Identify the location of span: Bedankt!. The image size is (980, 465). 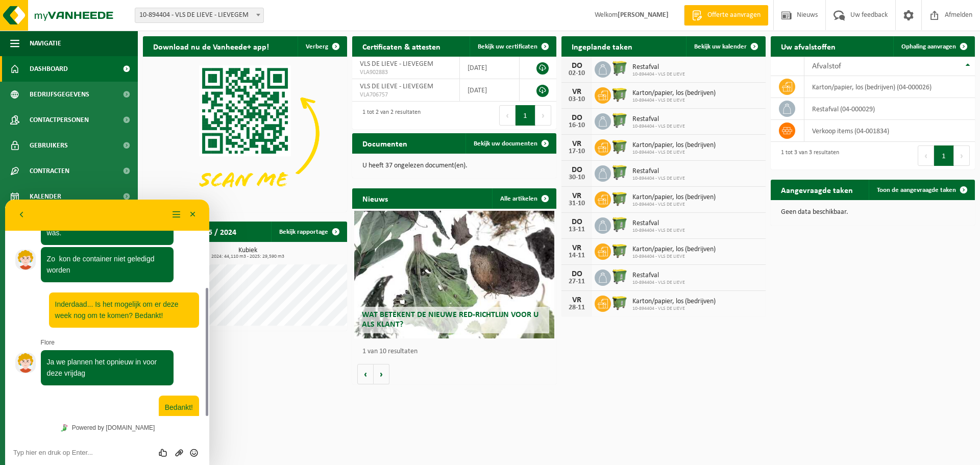
(174, 208).